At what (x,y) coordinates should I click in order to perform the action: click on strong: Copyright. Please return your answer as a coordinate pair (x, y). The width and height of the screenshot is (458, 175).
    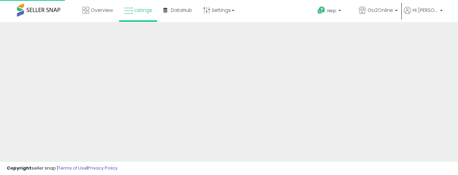
    Looking at the image, I should click on (19, 167).